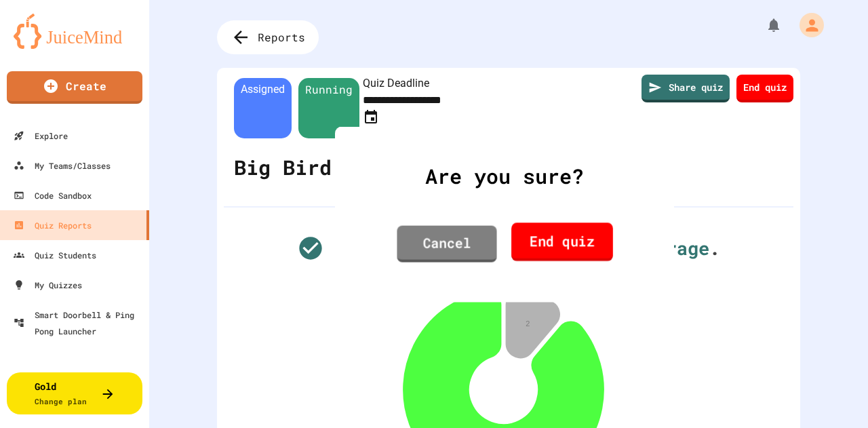 This screenshot has width=868, height=428. I want to click on div: Explore, so click(41, 136).